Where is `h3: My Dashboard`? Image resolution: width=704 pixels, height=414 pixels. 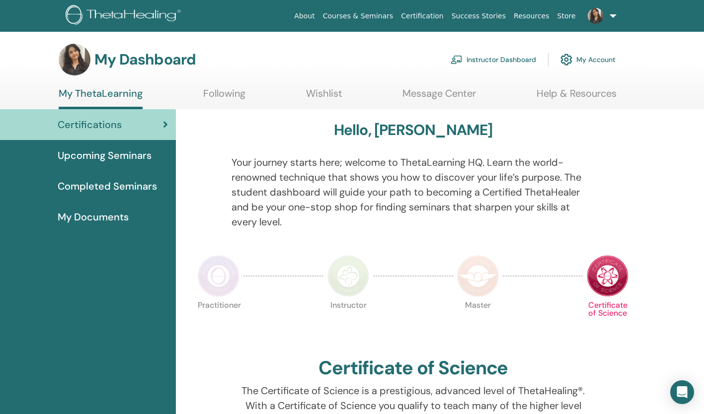 h3: My Dashboard is located at coordinates (145, 60).